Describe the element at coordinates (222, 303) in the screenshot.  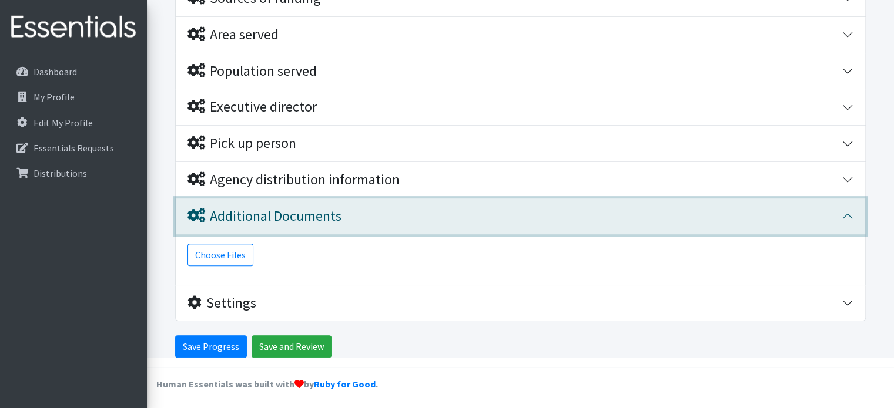
I see `div: Settings` at that location.